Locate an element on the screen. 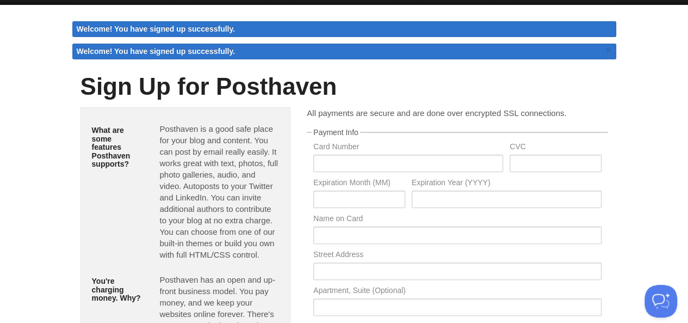 The image size is (688, 323). h5: You're charging money. Why? is located at coordinates (117, 289).